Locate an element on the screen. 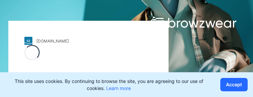  img: browzwear-logo.e42bd6dac1945053ebaf764b6aa21510.svg is located at coordinates (194, 23).